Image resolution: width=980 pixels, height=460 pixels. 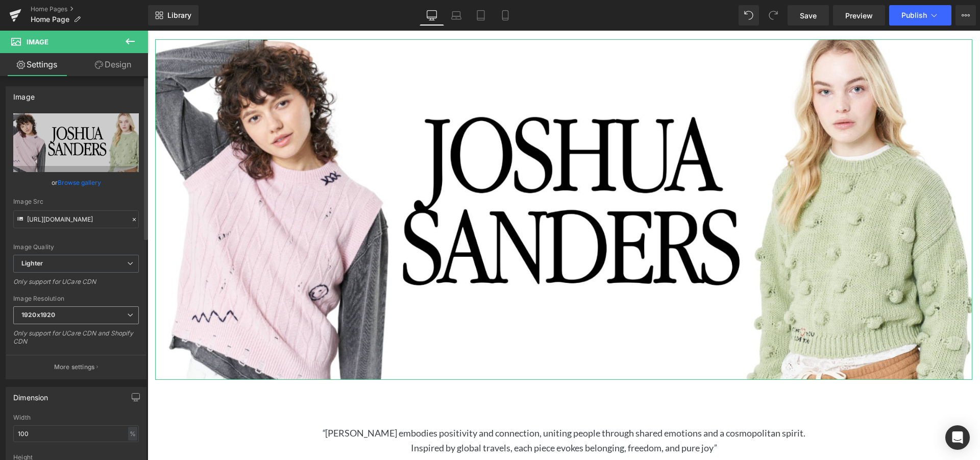 What do you see at coordinates (77, 285) in the screenshot?
I see `div: Only support for UCare CDN` at bounding box center [77, 285].